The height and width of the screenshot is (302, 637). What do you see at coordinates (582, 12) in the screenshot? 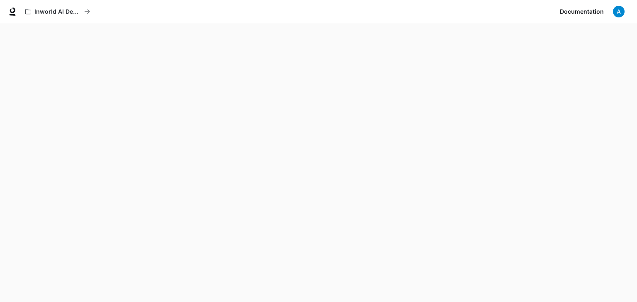
I see `span: Documentation` at bounding box center [582, 12].